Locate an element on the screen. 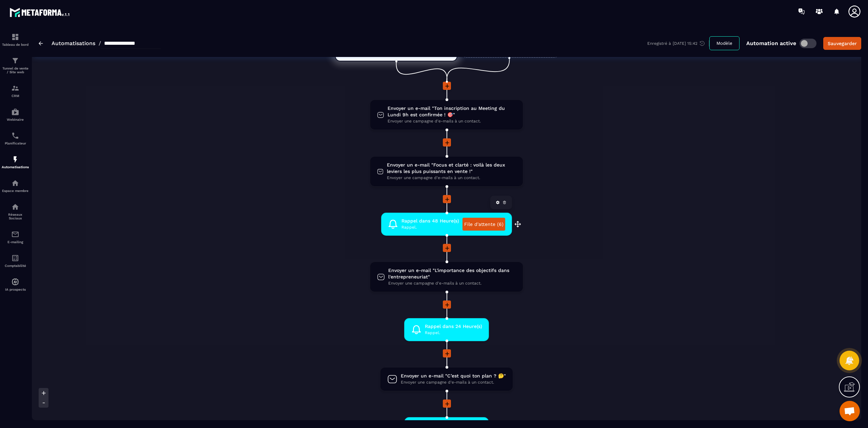  p: Réseaux Sociaux is located at coordinates (15, 217).